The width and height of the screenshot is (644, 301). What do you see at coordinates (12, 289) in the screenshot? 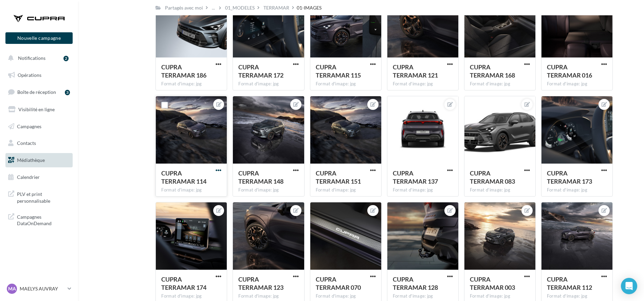
I see `span: MA` at bounding box center [12, 289].